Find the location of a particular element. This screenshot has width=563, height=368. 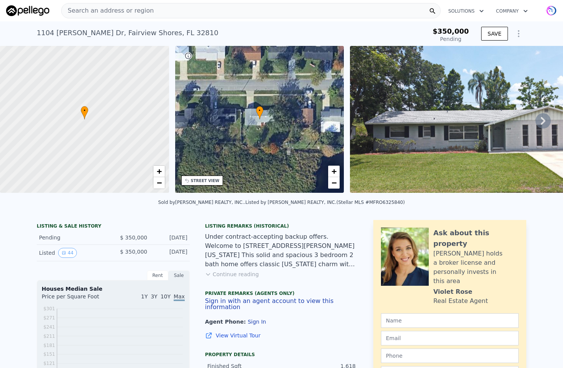

span: 10Y is located at coordinates (166, 296).